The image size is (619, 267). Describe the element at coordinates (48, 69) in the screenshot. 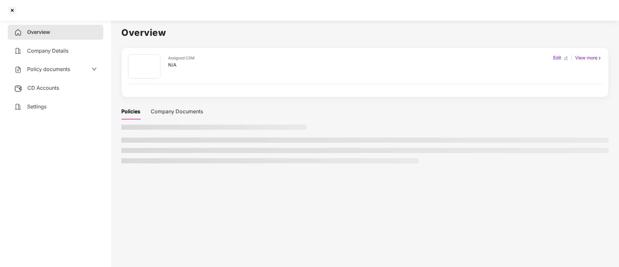

I see `span: Policy documents` at that location.